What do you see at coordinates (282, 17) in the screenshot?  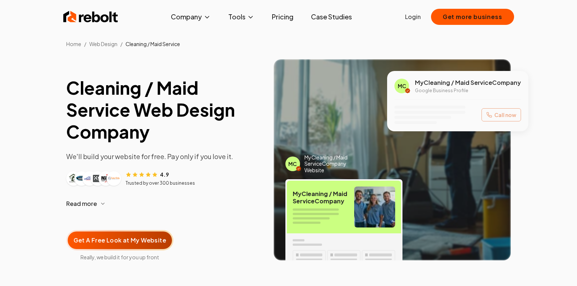 I see `a: Pricing` at bounding box center [282, 17].